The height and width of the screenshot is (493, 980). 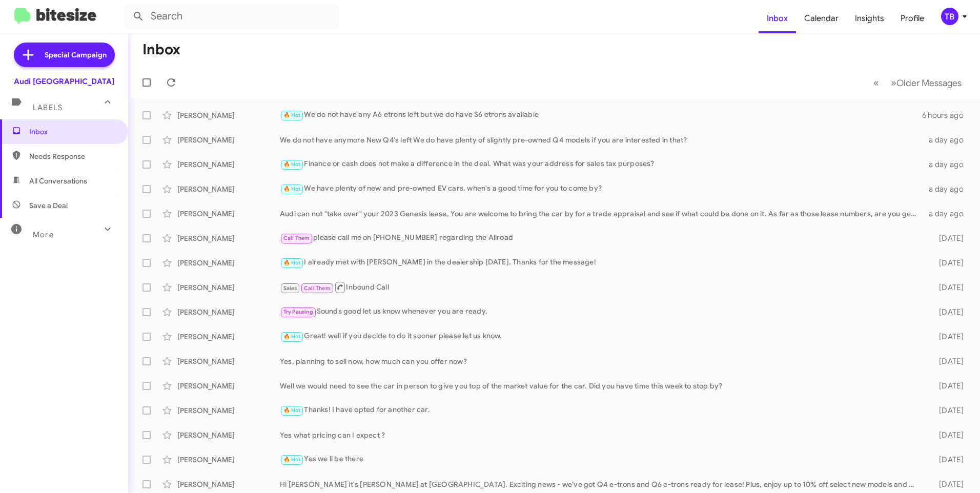 I want to click on a: Insights, so click(x=869, y=19).